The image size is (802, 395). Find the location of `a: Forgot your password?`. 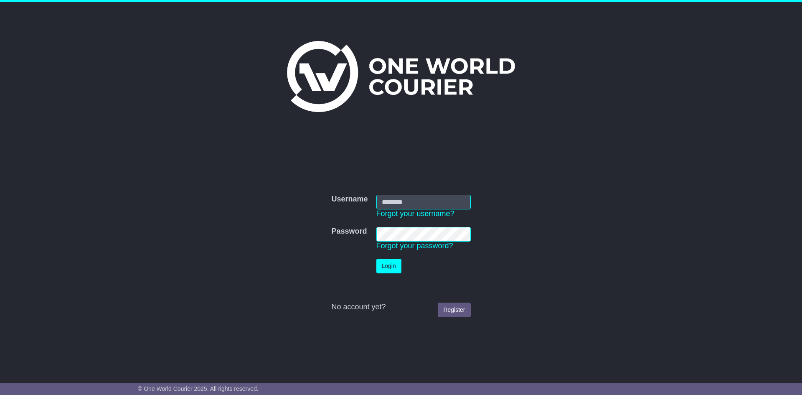

a: Forgot your password? is located at coordinates (415, 245).